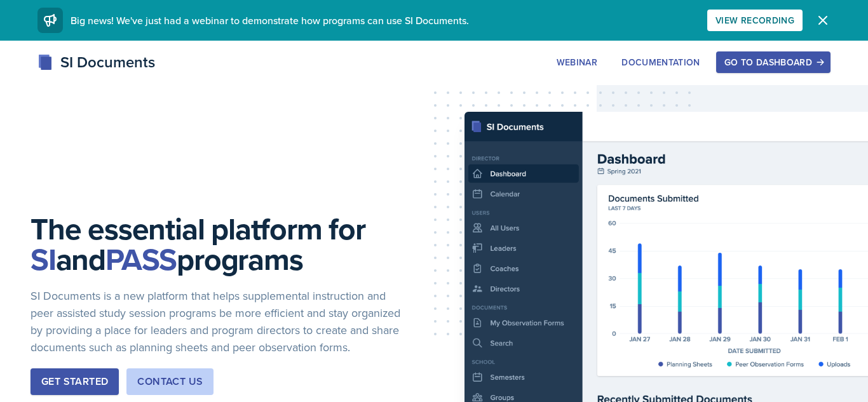 The height and width of the screenshot is (402, 868). Describe the element at coordinates (755, 20) in the screenshot. I see `div: View Recording` at that location.